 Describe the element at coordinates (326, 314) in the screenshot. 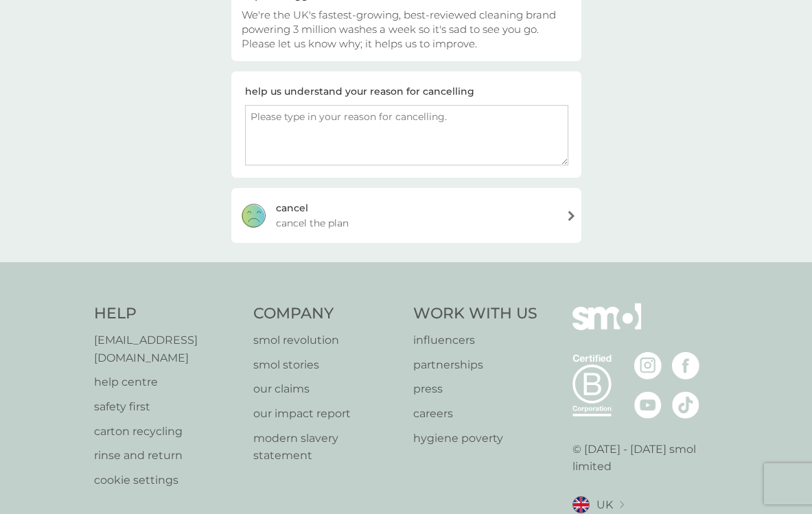

I see `h4: Company` at that location.